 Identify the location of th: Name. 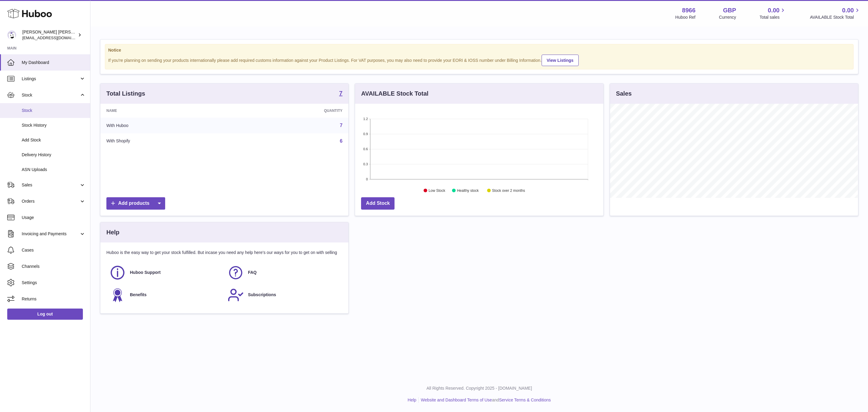
(167, 111).